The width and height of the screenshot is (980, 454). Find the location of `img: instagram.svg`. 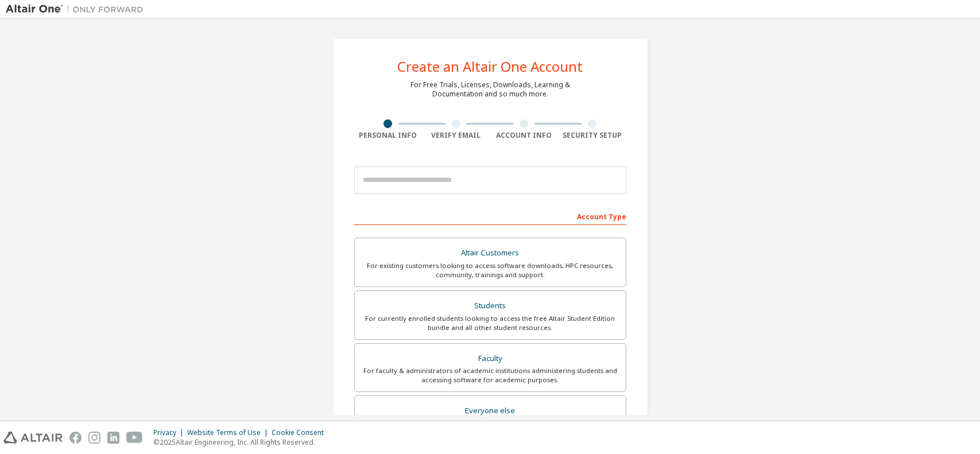

img: instagram.svg is located at coordinates (94, 437).